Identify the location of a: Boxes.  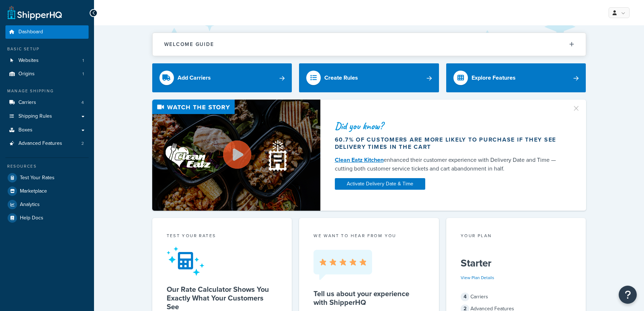
(47, 130).